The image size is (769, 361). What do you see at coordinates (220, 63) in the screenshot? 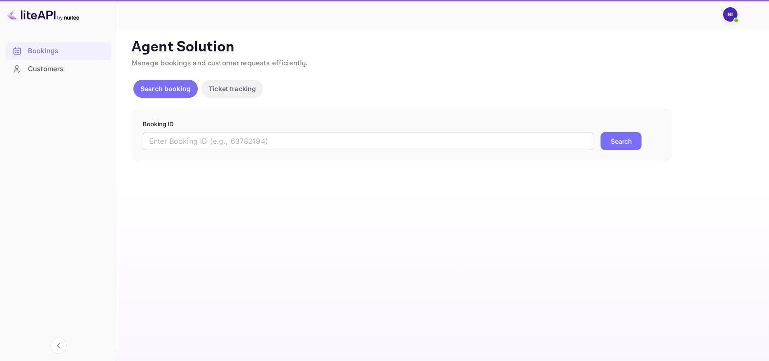
I see `span: Manage bookings and customer requests efficiently.` at bounding box center [220, 63].